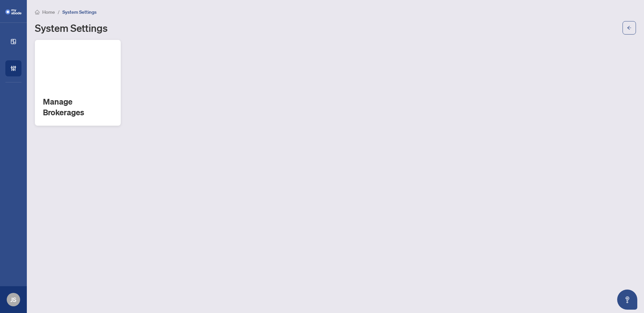 Image resolution: width=644 pixels, height=313 pixels. Describe the element at coordinates (49, 12) in the screenshot. I see `span: Home` at that location.